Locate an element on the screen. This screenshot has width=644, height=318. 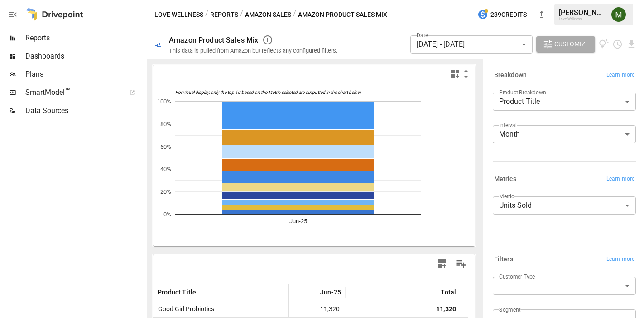
h6: Breakdown is located at coordinates (511, 75).